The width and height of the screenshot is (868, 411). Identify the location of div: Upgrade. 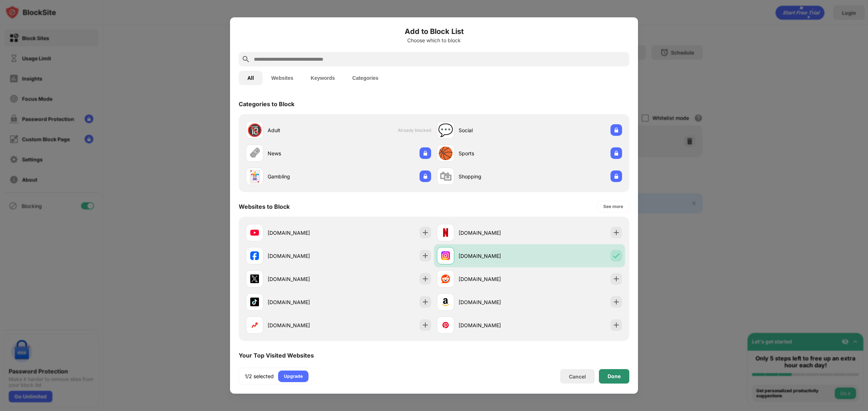
(293, 377).